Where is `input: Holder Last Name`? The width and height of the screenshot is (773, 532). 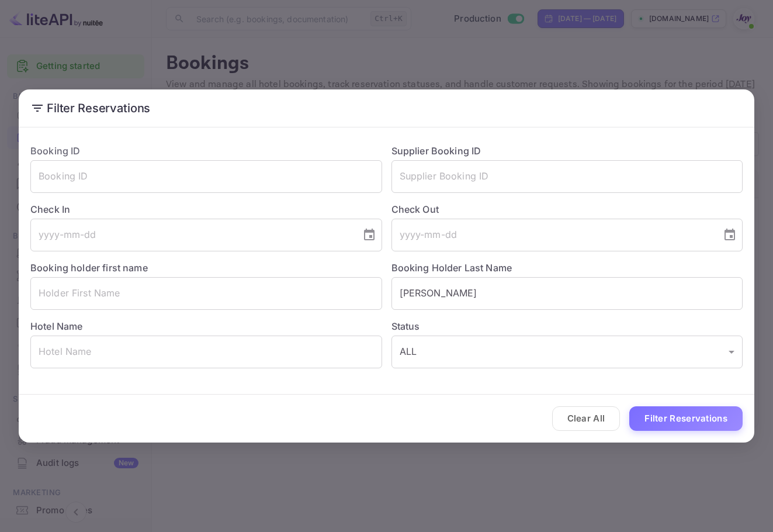
input: Holder Last Name is located at coordinates (568, 293).